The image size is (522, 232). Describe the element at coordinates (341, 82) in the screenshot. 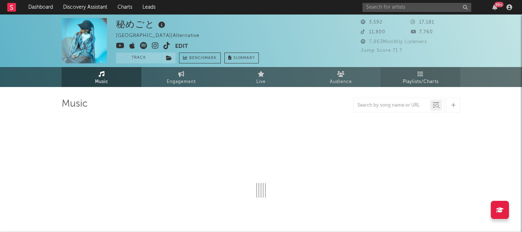

I see `span: Audience` at that location.